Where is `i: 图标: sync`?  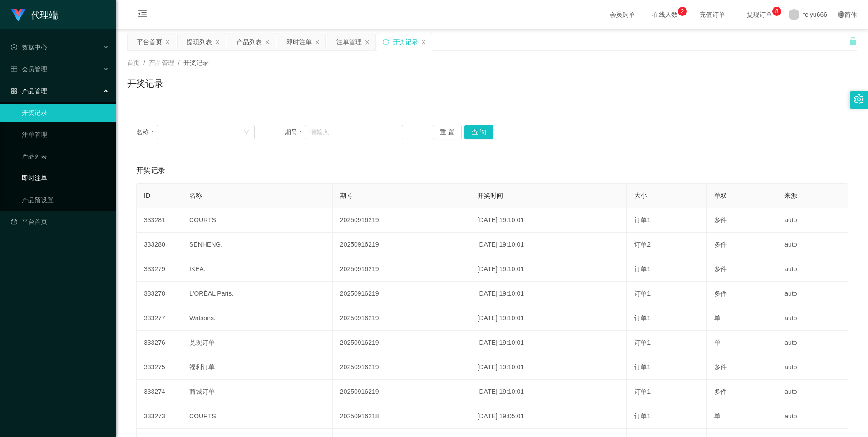 i: 图标: sync is located at coordinates (386, 42).